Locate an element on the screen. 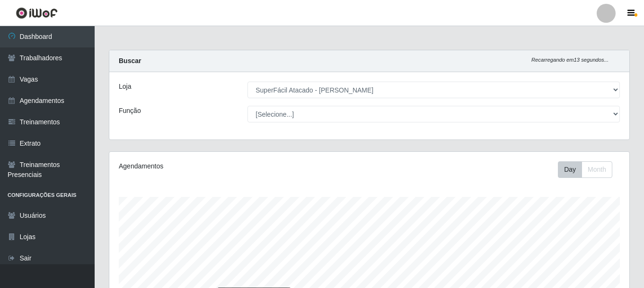  label: Função is located at coordinates (130, 111).